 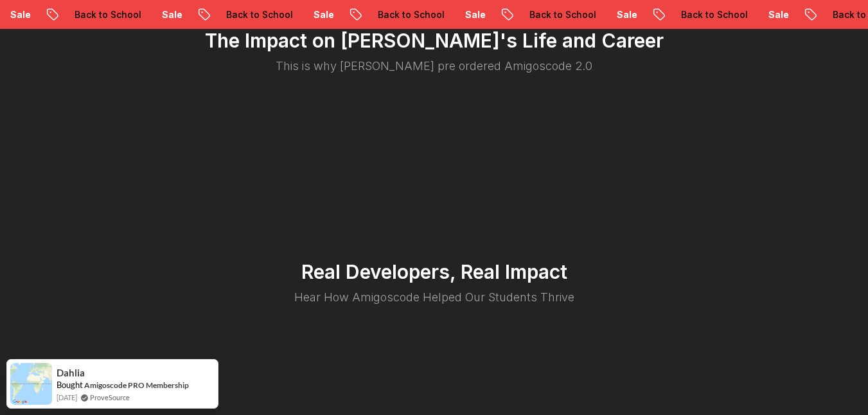 I want to click on span: Dahlia, so click(x=71, y=373).